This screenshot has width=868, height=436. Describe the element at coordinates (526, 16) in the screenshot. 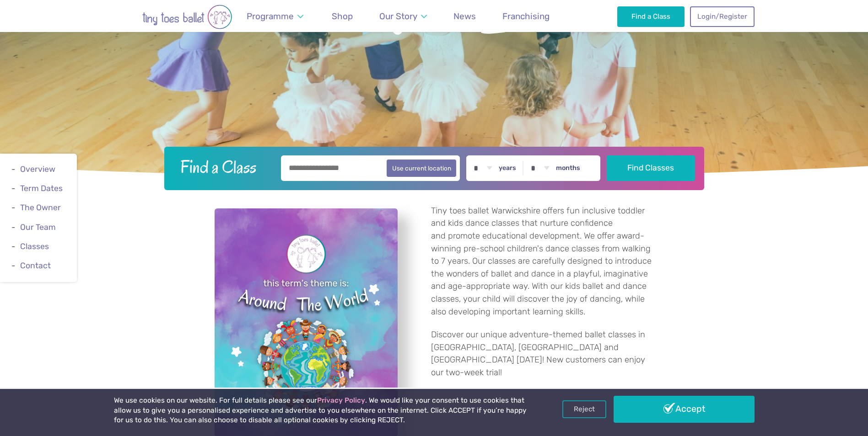

I see `a: Franchising` at that location.